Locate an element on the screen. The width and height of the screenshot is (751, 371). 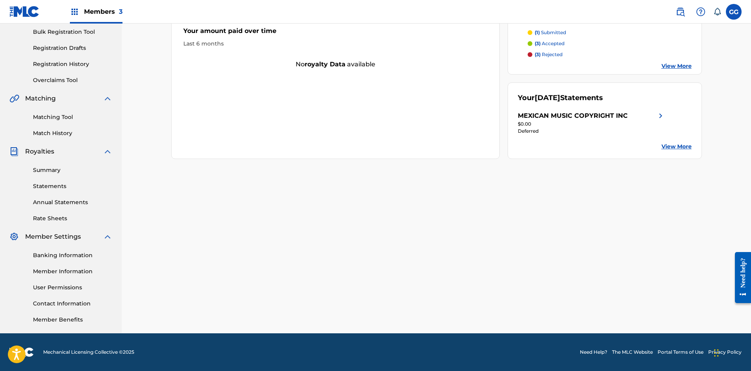
div: Your Statements is located at coordinates (560, 98).